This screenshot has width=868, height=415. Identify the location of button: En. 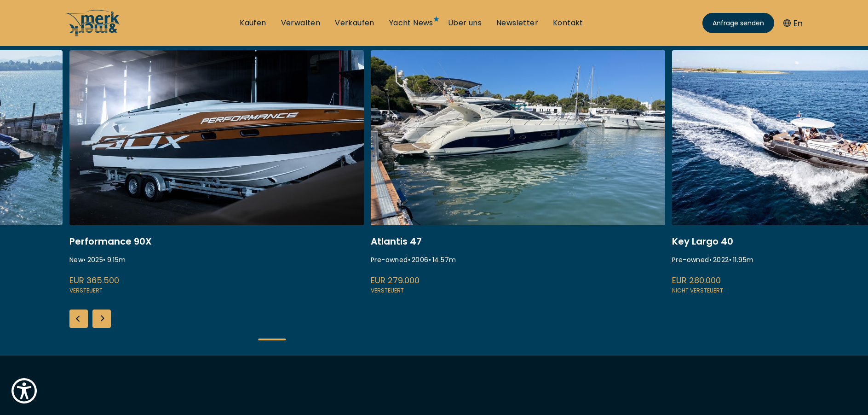
(793, 23).